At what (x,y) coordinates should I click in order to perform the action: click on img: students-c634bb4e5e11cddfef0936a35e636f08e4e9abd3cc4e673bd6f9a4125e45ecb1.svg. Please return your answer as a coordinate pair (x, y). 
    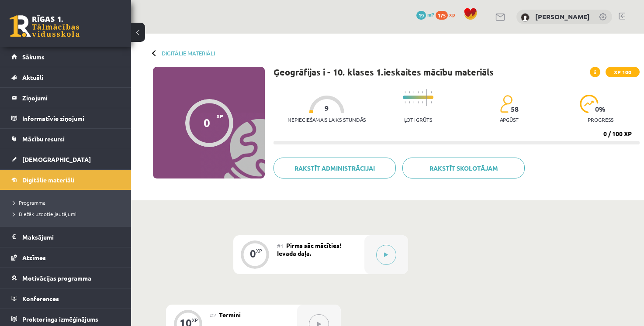
    Looking at the image, I should click on (506, 104).